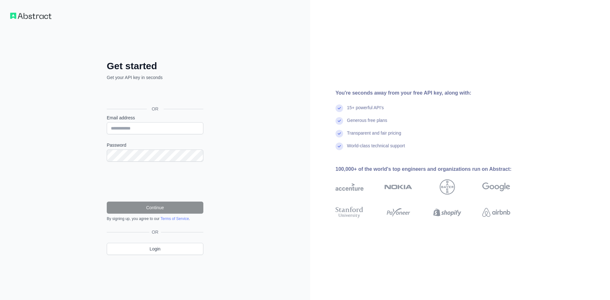 This screenshot has width=610, height=300. What do you see at coordinates (31, 16) in the screenshot?
I see `img: Workflow` at bounding box center [31, 16].